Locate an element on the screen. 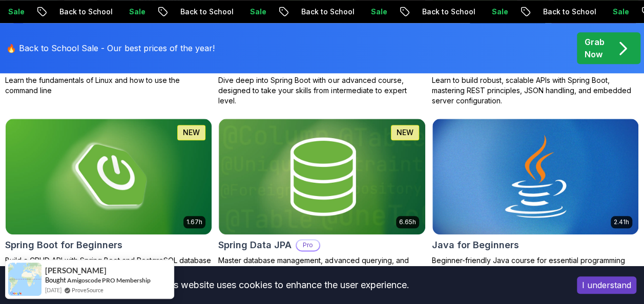 The height and width of the screenshot is (304, 644). a: Amigoscode PRO Membership is located at coordinates (109, 280).